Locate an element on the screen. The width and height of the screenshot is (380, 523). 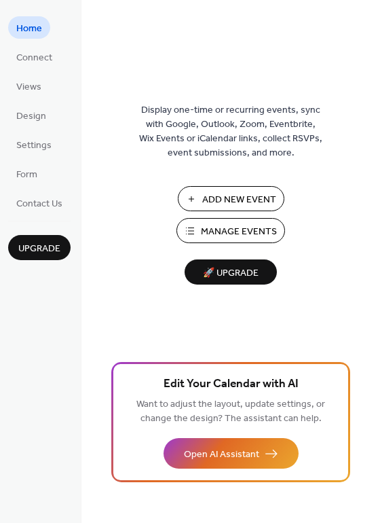
a: Views is located at coordinates (29, 86).